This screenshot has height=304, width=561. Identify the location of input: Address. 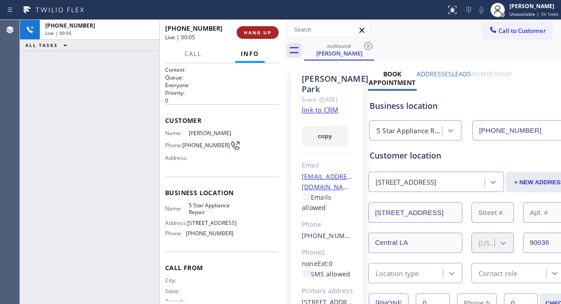
(415, 212).